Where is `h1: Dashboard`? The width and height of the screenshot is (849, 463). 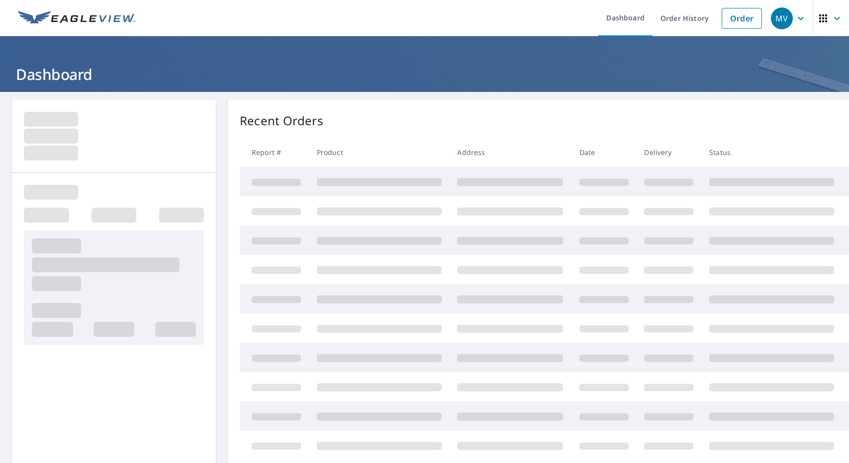 h1: Dashboard is located at coordinates (424, 74).